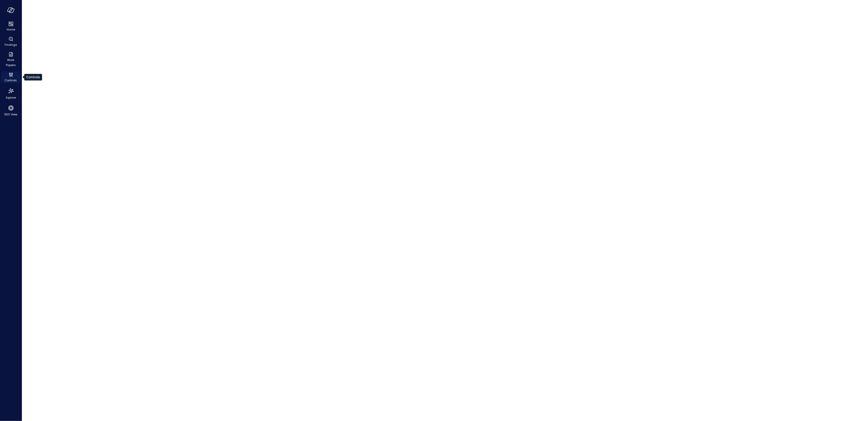 The height and width of the screenshot is (421, 868). I want to click on div: 360 View, so click(11, 111).